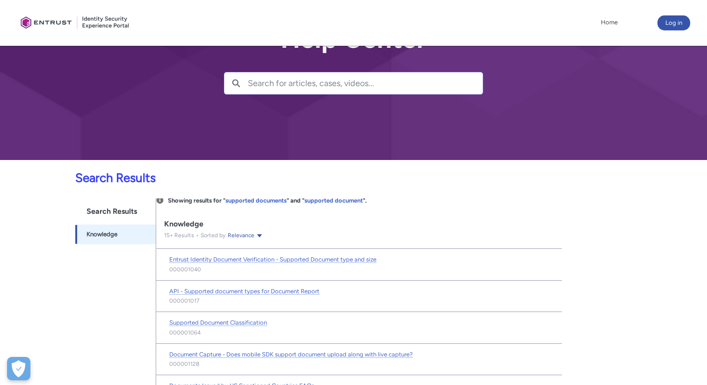 The image size is (707, 385). Describe the element at coordinates (184, 364) in the screenshot. I see `lightning-formatted-text: 000001128` at that location.